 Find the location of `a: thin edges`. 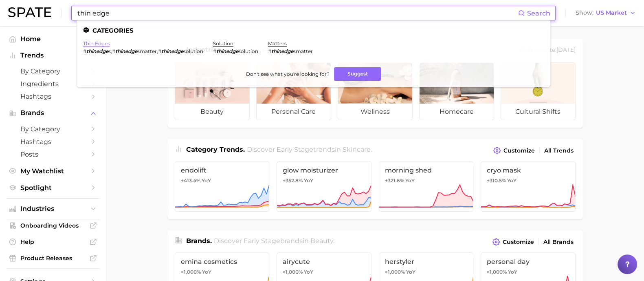

a: thin edges is located at coordinates (97, 43).